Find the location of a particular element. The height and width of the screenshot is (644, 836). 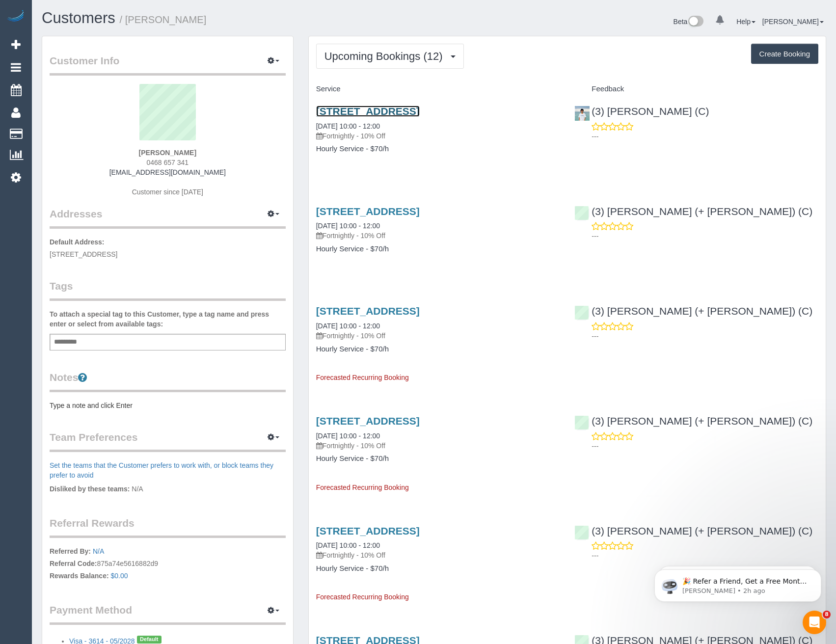

div: message notification from Ellie, 2h ago. 🎉 Refer a Friend, Get a Free Month! 🎉 Love Automaid? Sha... is located at coordinates (98, 37).